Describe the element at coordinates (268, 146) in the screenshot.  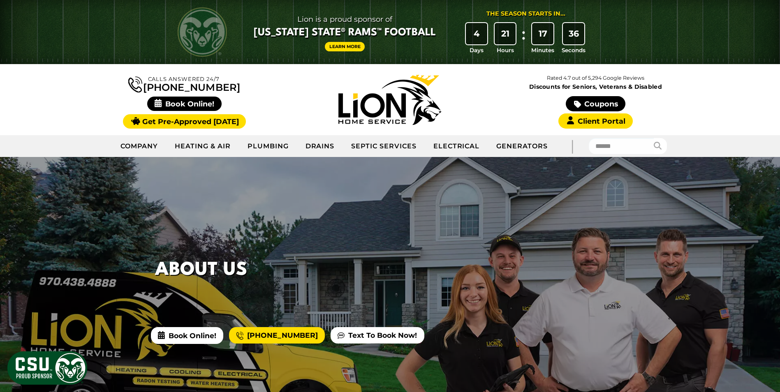
I see `a: Plumbing` at that location.